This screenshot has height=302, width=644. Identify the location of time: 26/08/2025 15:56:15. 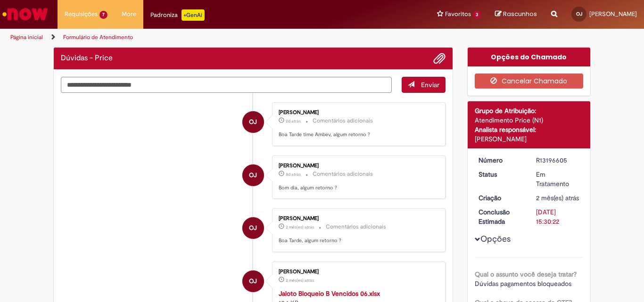
(293, 121).